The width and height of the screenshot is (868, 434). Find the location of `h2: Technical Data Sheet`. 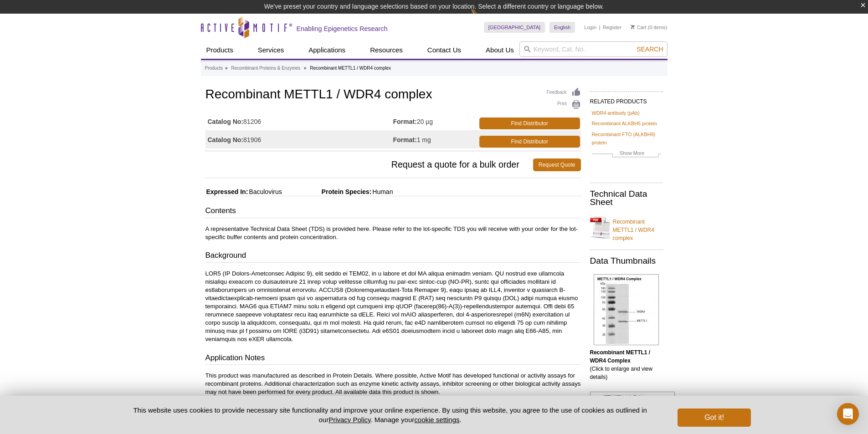

h2: Technical Data Sheet is located at coordinates (626, 198).